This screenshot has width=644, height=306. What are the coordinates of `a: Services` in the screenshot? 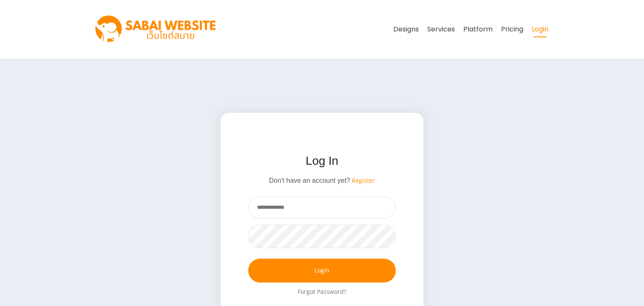 It's located at (441, 29).